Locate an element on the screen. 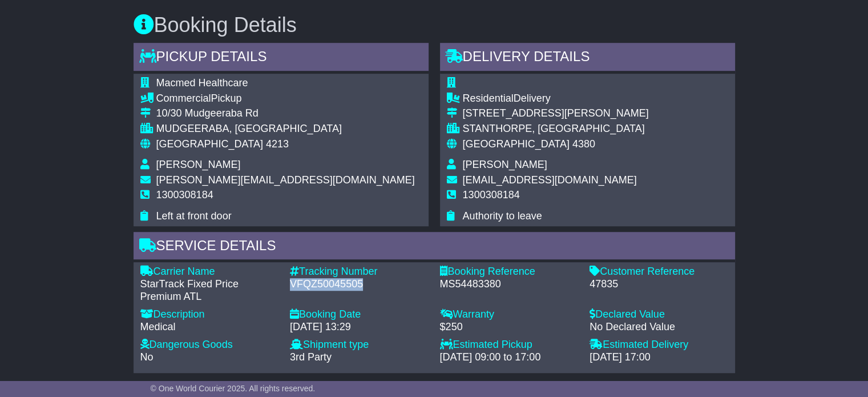 The width and height of the screenshot is (868, 397). div: Pickup is located at coordinates (285, 99).